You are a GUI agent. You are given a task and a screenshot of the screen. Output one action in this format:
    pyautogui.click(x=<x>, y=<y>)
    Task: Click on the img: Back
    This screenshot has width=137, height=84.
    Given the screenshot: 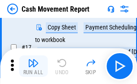 What is the action you would take?
    pyautogui.click(x=13, y=9)
    